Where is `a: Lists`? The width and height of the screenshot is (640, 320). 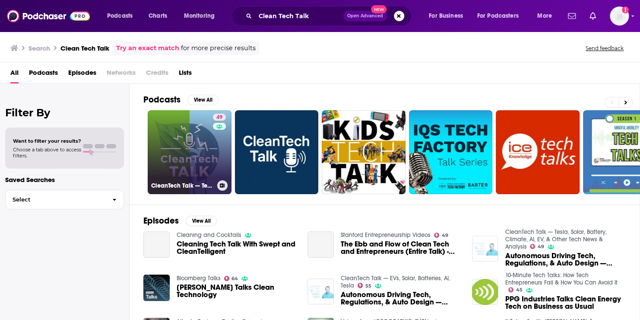
a: Lists is located at coordinates (185, 74).